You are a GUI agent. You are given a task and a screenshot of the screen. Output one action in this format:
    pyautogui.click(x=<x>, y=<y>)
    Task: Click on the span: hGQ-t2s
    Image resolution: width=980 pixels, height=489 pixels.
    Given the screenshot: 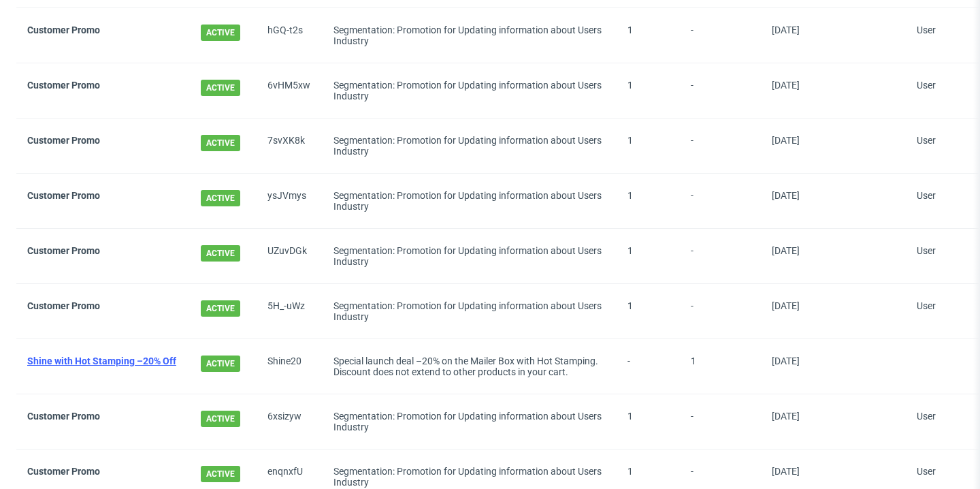 What is the action you would take?
    pyautogui.click(x=290, y=35)
    